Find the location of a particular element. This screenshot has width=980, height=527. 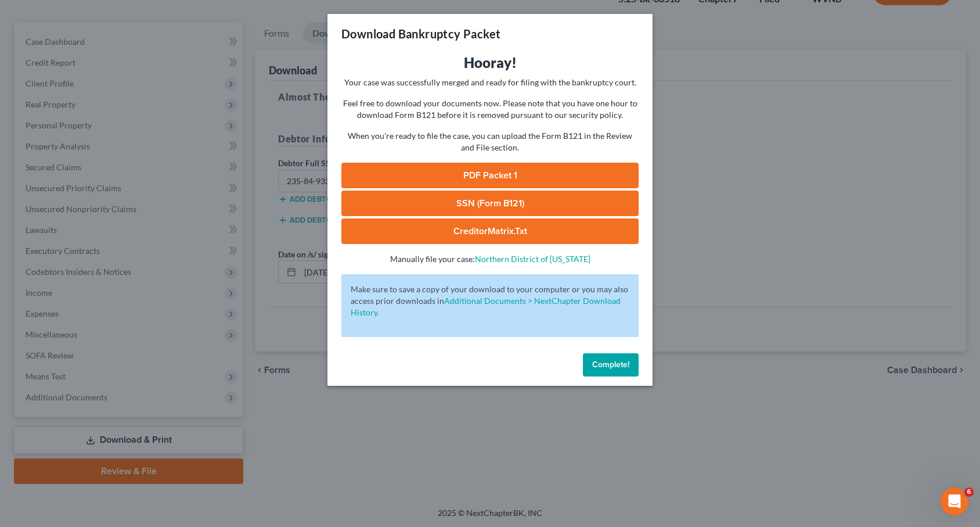

p: Your case was successfully merged and ready for filing with the bankruptcy court. is located at coordinates (490, 82).